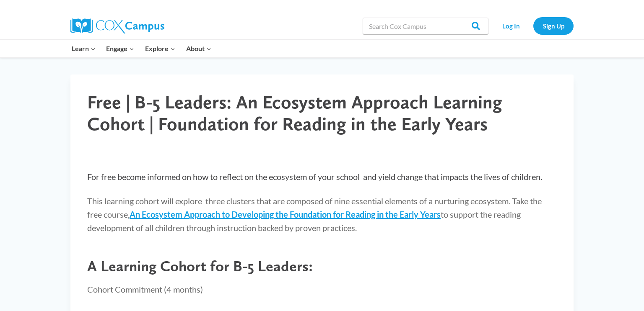  I want to click on h2: A Learning Cohort for B-5 Leaders:, so click(322, 266).